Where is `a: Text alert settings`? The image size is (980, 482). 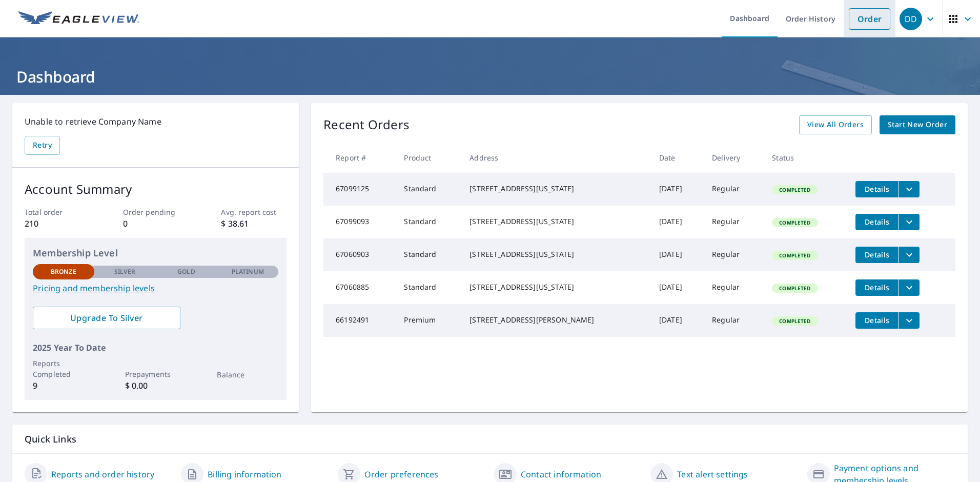
a: Text alert settings is located at coordinates (712, 474).